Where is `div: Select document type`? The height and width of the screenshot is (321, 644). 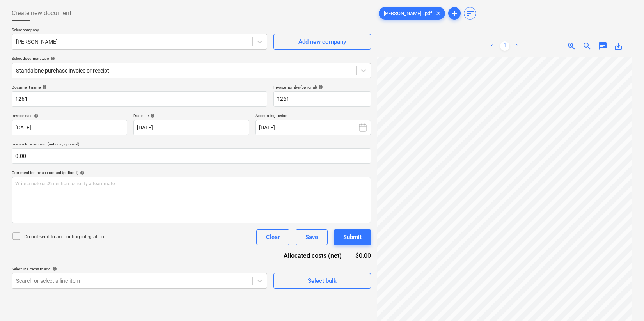 div: Select document type is located at coordinates (191, 58).